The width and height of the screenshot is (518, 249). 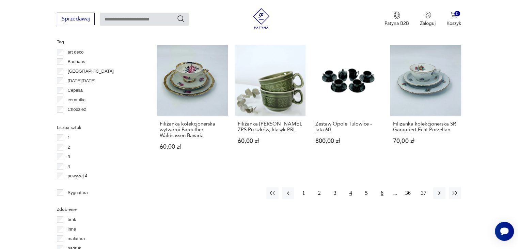 What do you see at coordinates (98, 209) in the screenshot?
I see `p: Zdobienie` at bounding box center [98, 209].